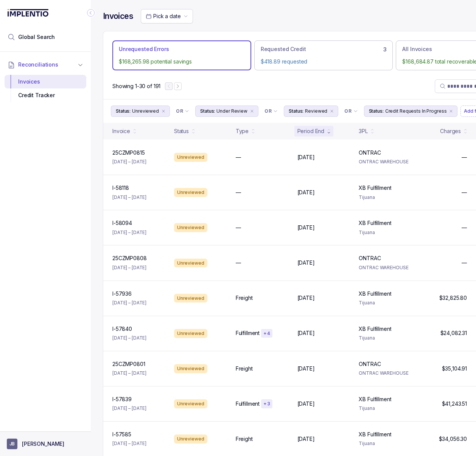  I want to click on p: I-57840, so click(122, 329).